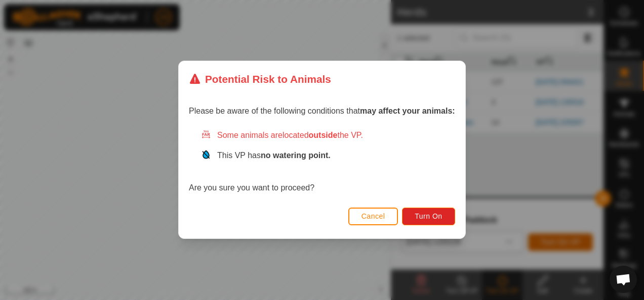 This screenshot has width=644, height=300. What do you see at coordinates (322, 111) in the screenshot?
I see `span: Please be aware of the following conditions that` at bounding box center [322, 111].